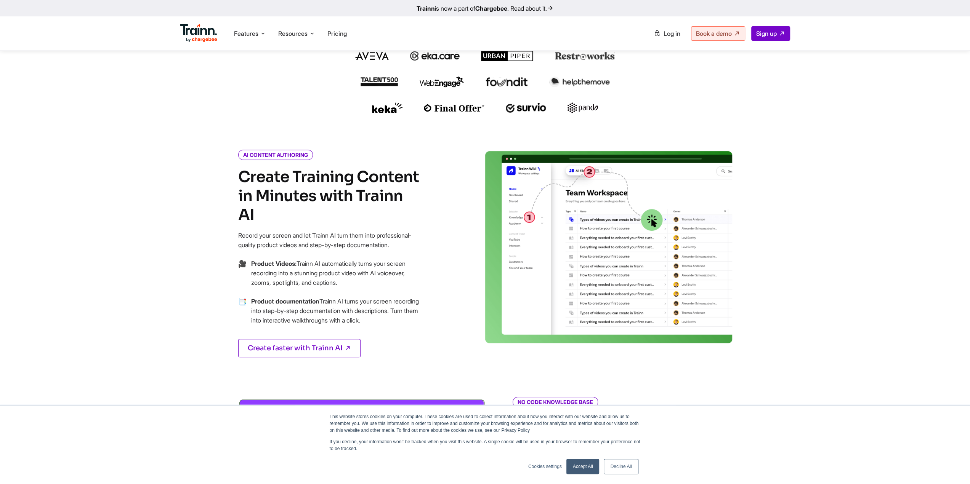 This screenshot has height=484, width=970. What do you see at coordinates (507, 56) in the screenshot?
I see `img: urbanpiper logo` at bounding box center [507, 56].